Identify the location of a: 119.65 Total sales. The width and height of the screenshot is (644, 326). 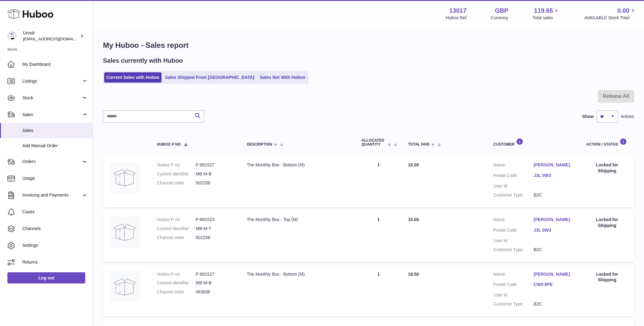
(546, 14).